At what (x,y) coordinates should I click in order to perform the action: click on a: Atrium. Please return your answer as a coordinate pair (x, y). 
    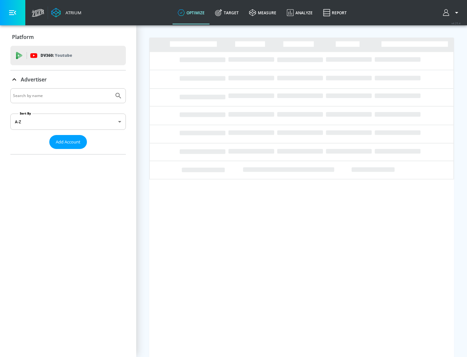
    Looking at the image, I should click on (66, 13).